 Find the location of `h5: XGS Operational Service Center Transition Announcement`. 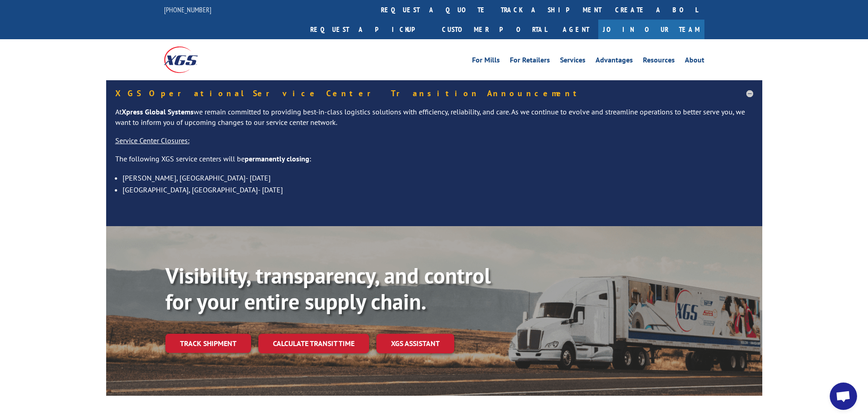

h5: XGS Operational Service Center Transition Announcement is located at coordinates (434, 94).